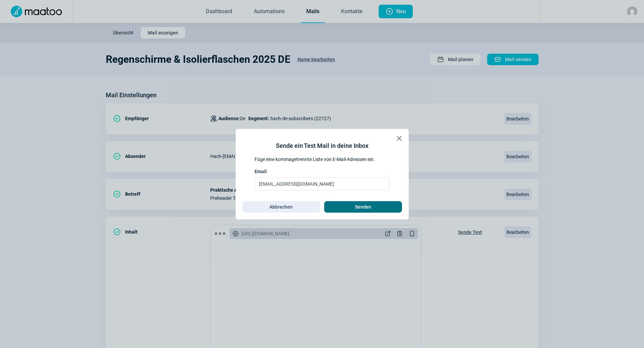  Describe the element at coordinates (363, 207) in the screenshot. I see `button: Senden` at that location.